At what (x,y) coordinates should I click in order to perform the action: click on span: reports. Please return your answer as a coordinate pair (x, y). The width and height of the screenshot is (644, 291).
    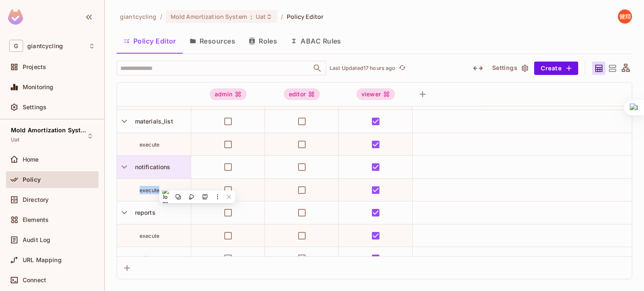
    Looking at the image, I should click on (144, 212).